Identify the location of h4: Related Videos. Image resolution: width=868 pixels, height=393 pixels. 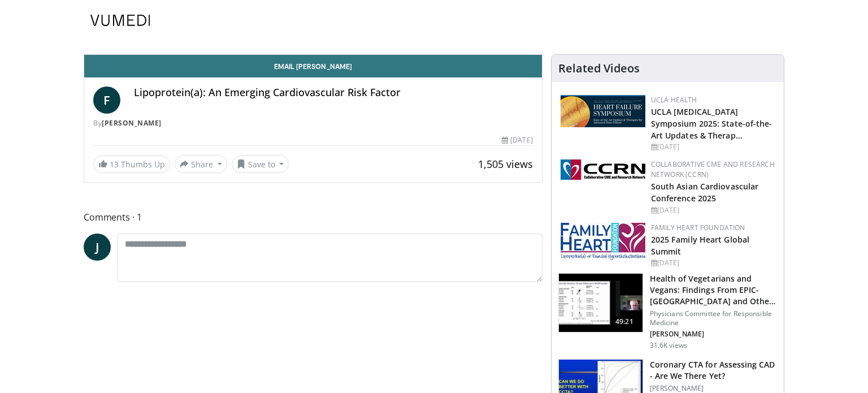
(599, 68).